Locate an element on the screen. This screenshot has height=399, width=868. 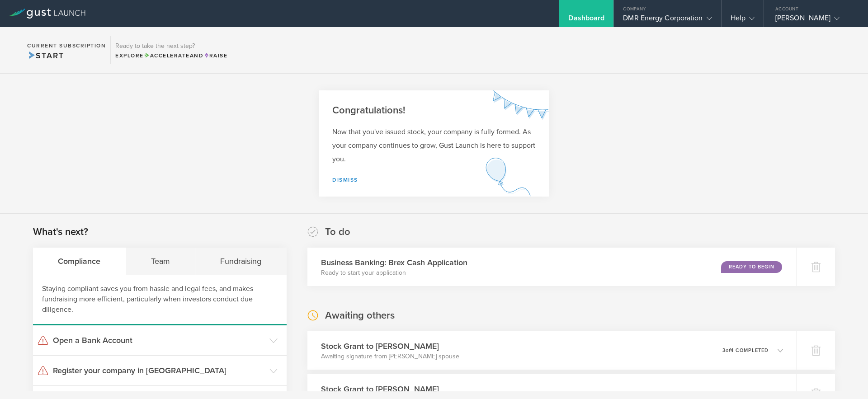
a: Dismiss is located at coordinates (345, 180).